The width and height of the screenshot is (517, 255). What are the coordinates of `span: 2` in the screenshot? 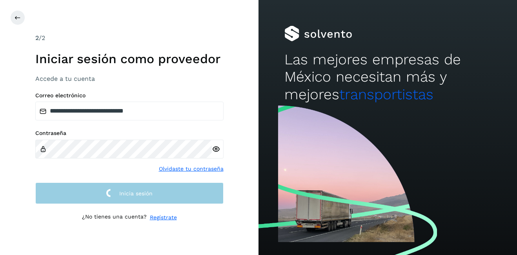 It's located at (37, 38).